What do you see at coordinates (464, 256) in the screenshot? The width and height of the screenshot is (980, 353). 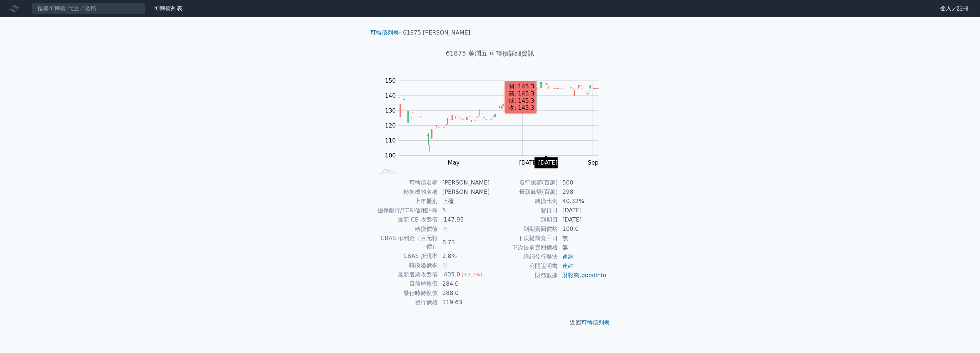 I see `td: 2.8%` at bounding box center [464, 256].